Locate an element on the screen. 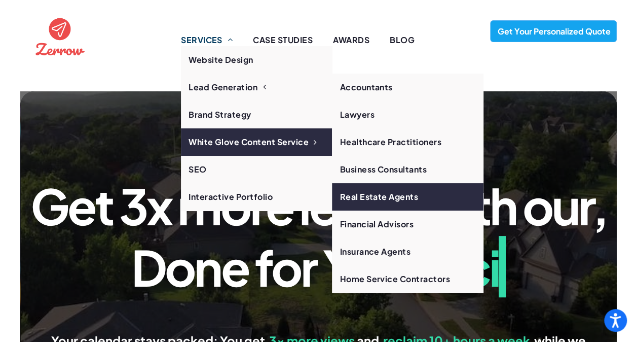 This screenshot has height=342, width=637. span: Get Your Personalized Quote is located at coordinates (554, 31).